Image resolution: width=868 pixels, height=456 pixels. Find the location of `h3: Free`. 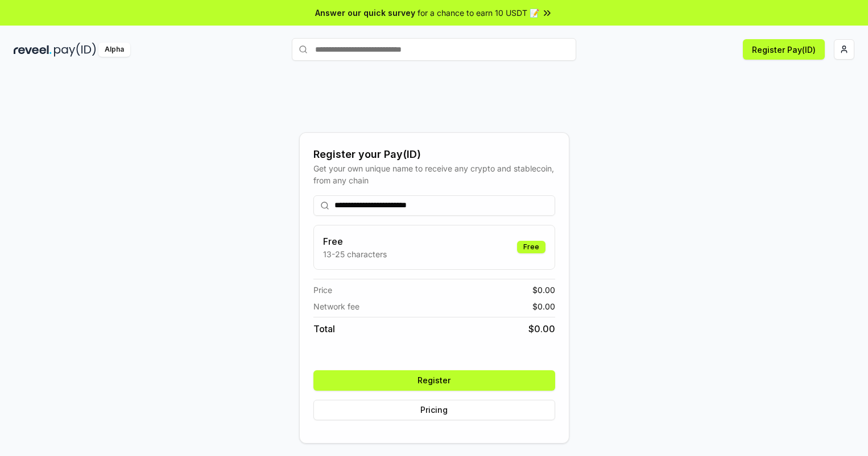

h3: Free is located at coordinates (355, 241).